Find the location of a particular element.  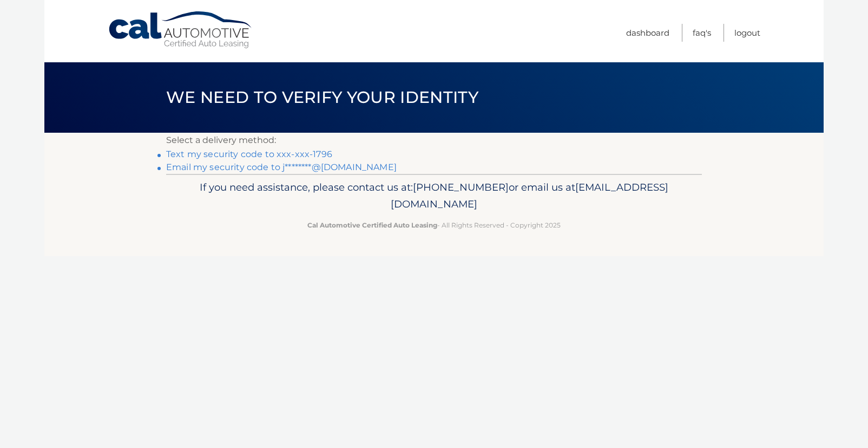

a: Cal Automotive is located at coordinates (181, 30).